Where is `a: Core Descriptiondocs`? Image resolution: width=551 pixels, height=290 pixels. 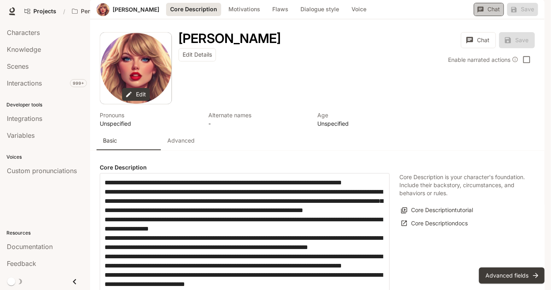 a: Core Descriptiondocs is located at coordinates (434, 223).